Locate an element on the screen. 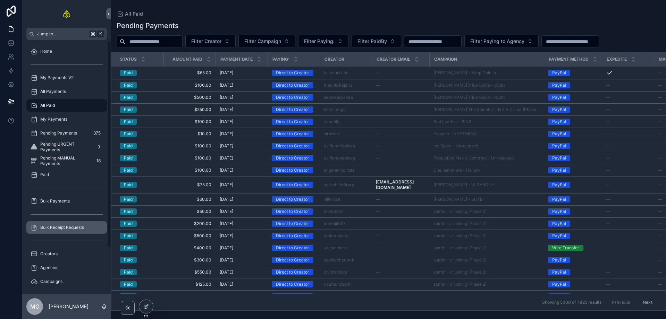  a: el 00.80.h is located at coordinates (346, 212).